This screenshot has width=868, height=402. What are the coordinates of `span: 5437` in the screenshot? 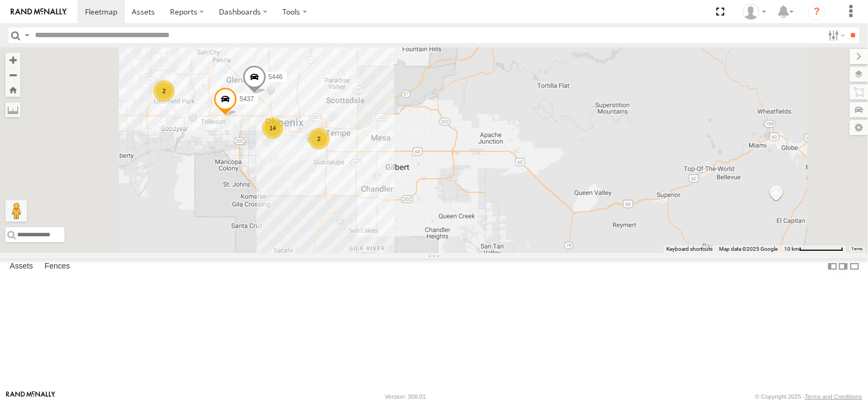 It's located at (246, 99).